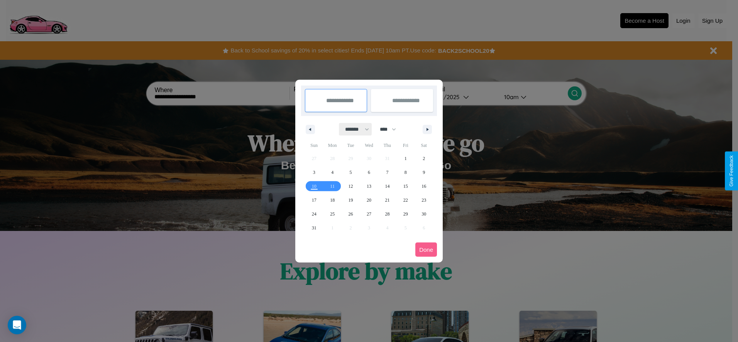  What do you see at coordinates (351, 173) in the screenshot?
I see `button: 5` at bounding box center [351, 173].